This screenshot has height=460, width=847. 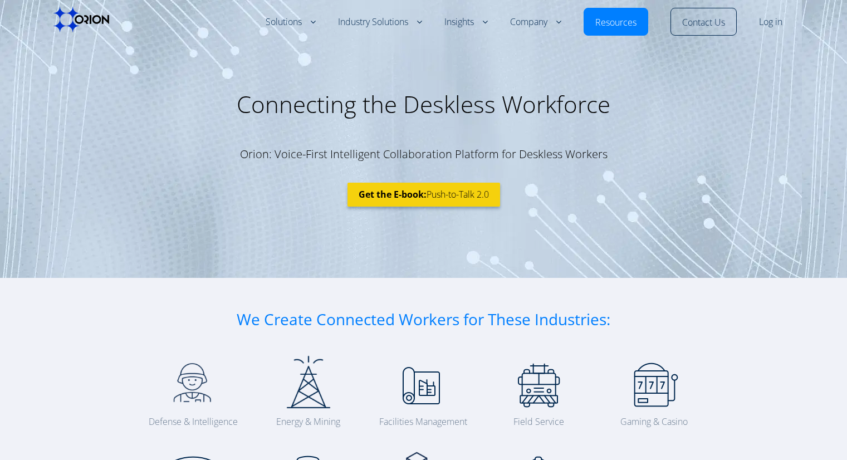 What do you see at coordinates (424, 319) in the screenshot?
I see `h3: We Create Connected Workers for These Industries:` at bounding box center [424, 319].